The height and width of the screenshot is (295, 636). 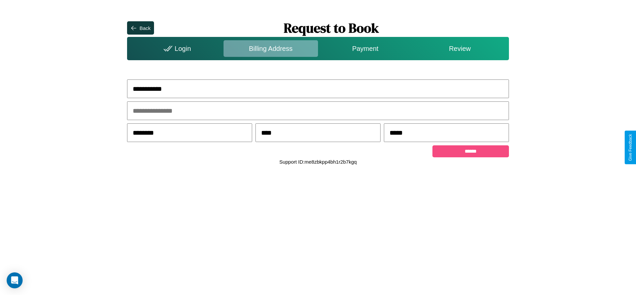 I want to click on div: Review, so click(x=459, y=49).